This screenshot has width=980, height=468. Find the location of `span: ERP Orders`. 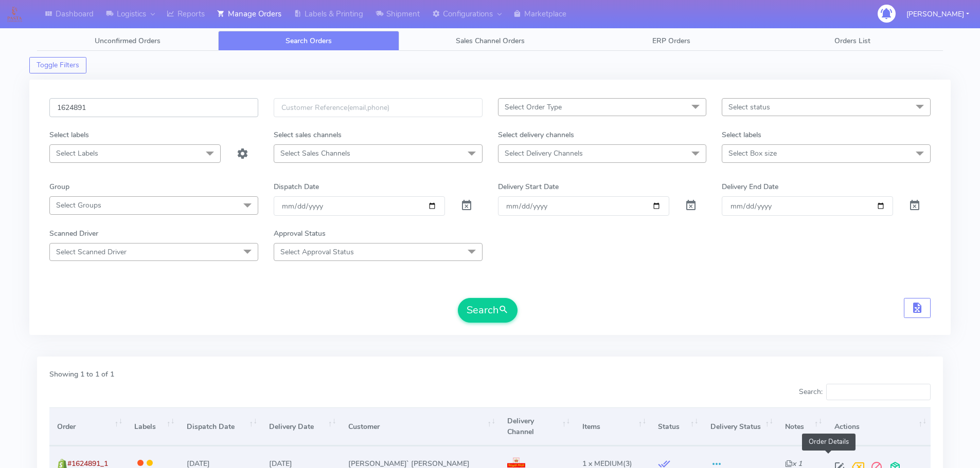

span: ERP Orders is located at coordinates (671, 41).